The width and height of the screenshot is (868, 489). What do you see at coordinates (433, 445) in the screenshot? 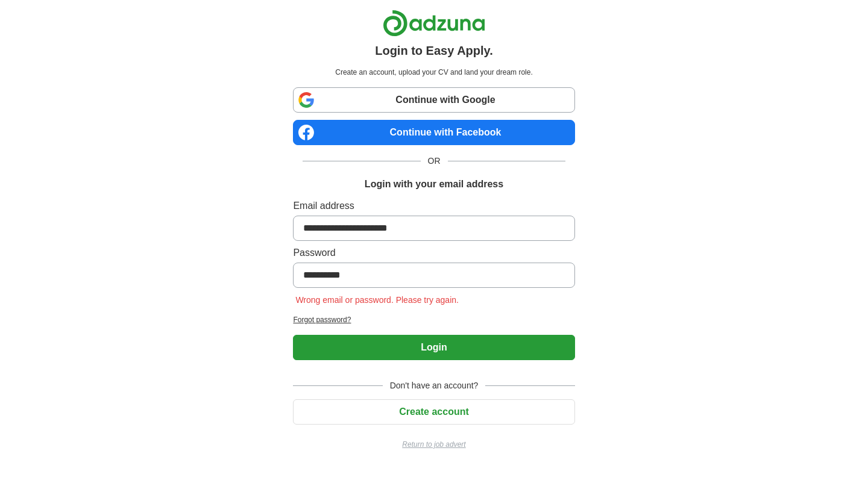
I see `p: Return to job advert` at bounding box center [433, 445].